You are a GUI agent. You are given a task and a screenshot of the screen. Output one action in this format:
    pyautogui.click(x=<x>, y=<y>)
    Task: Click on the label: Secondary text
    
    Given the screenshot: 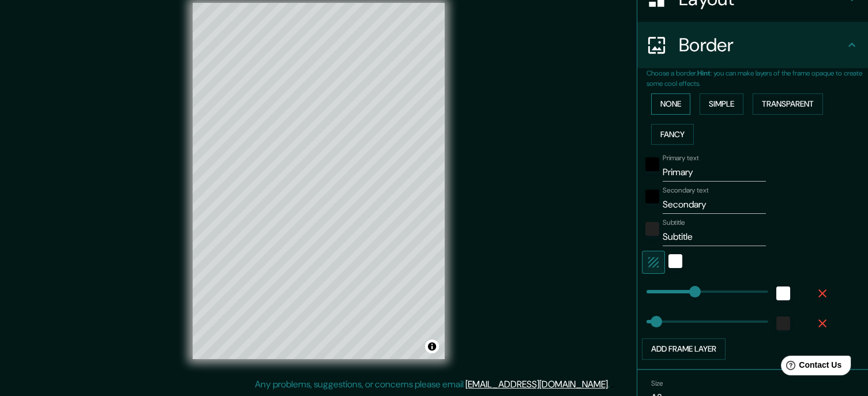 What is the action you would take?
    pyautogui.click(x=686, y=190)
    